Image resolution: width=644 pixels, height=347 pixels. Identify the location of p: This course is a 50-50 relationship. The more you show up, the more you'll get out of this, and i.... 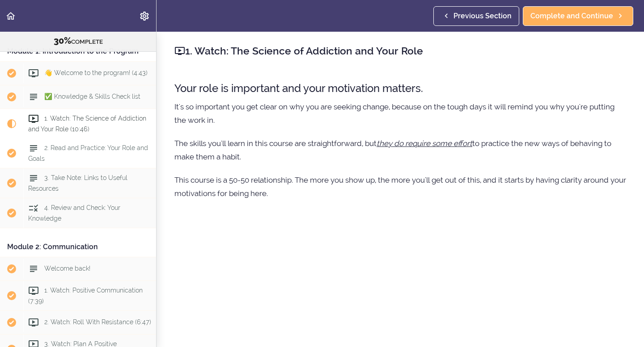
(400, 187).